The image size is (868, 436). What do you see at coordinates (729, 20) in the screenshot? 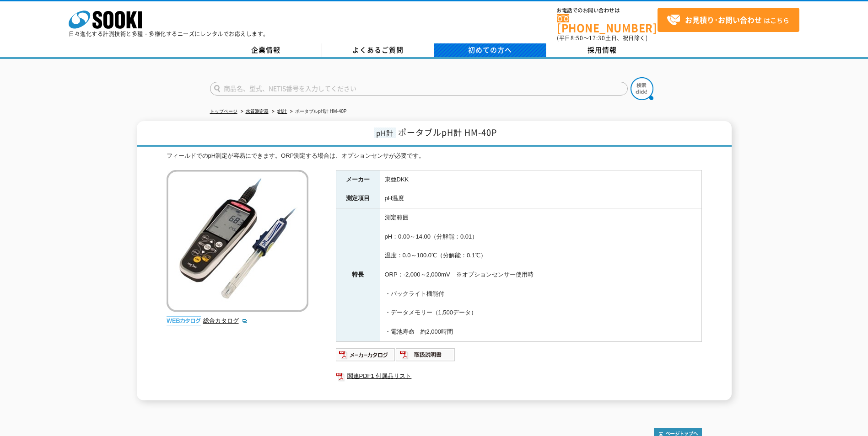
I see `a: お見積り･お問い合わせはこちら` at bounding box center [729, 20].